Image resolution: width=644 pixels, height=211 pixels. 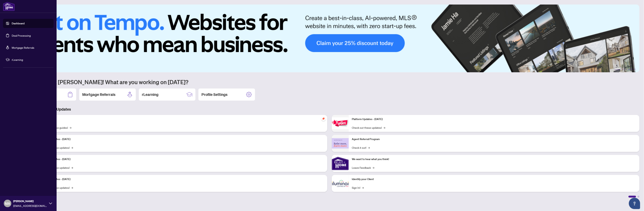 What do you see at coordinates (623, 69) in the screenshot?
I see `button: 2` at bounding box center [623, 69].